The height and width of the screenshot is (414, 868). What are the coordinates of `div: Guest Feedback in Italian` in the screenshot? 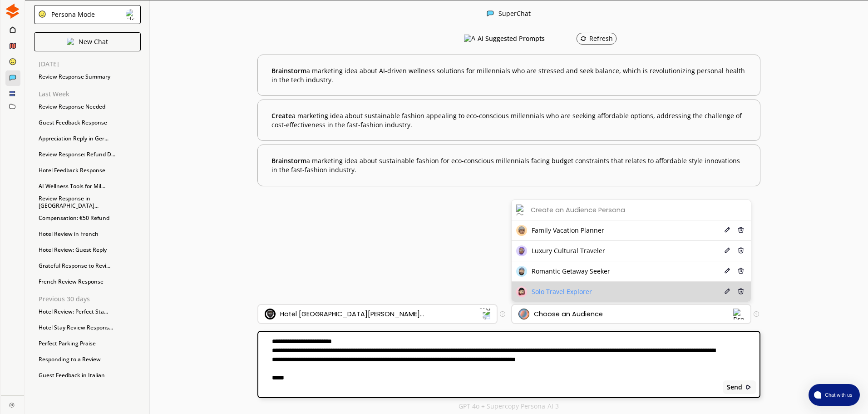 It's located at (87, 376).